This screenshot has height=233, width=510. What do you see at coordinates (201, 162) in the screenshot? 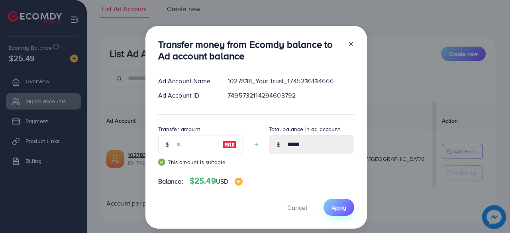
I see `small: This amount is suitable` at bounding box center [201, 162].